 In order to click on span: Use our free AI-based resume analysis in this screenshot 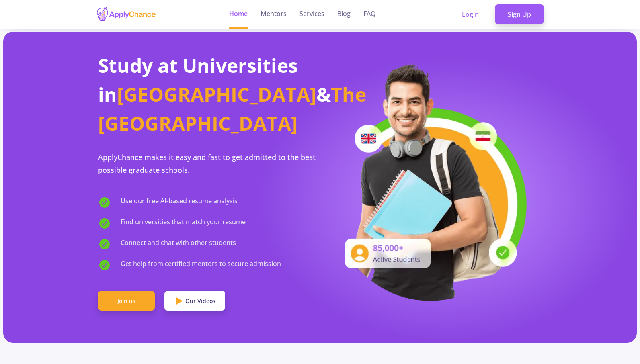, I will do `click(179, 202)`.